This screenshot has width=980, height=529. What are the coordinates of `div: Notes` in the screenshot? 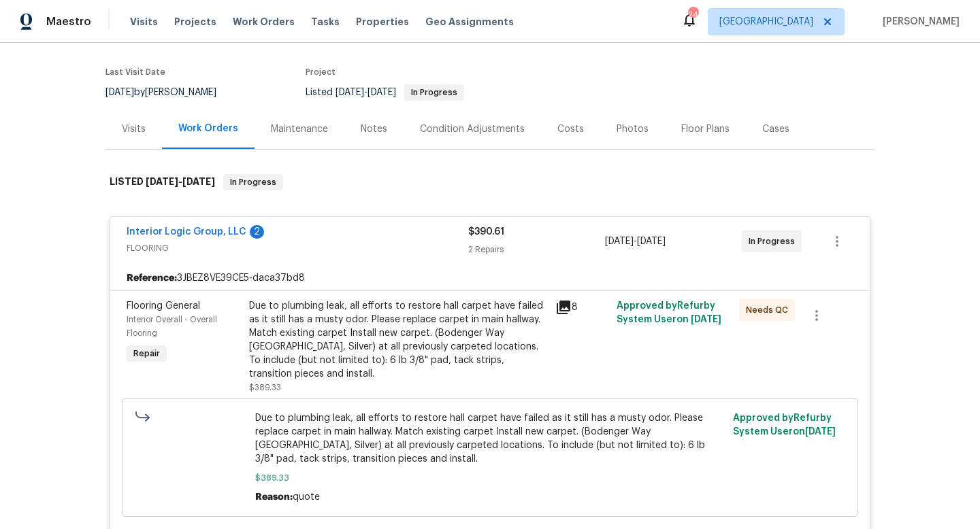 It's located at (374, 129).